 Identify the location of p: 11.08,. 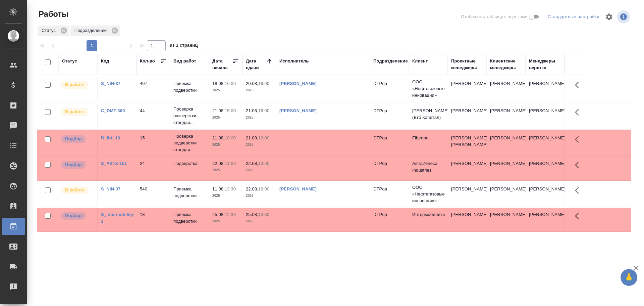
(219, 189).